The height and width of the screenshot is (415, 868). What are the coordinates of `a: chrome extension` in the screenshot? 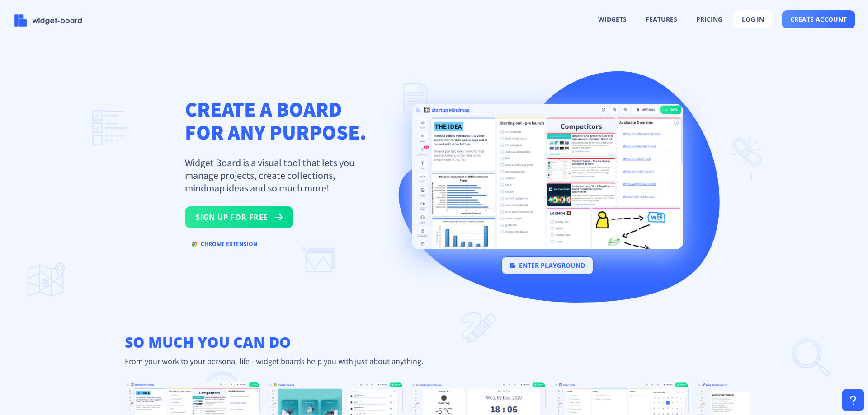 It's located at (225, 247).